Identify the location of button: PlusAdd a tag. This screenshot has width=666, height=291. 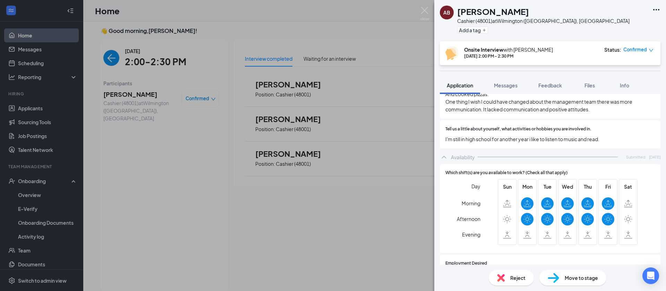
(473, 30).